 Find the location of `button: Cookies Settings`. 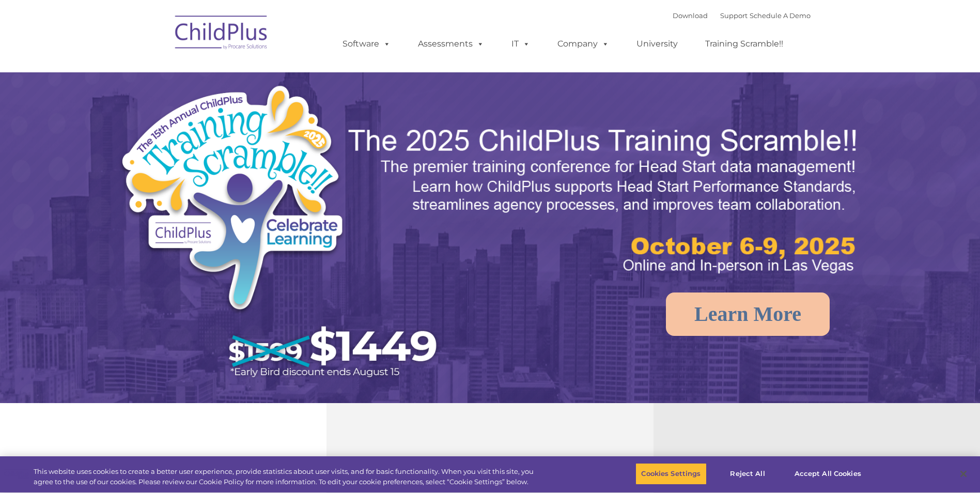

button: Cookies Settings is located at coordinates (670, 474).